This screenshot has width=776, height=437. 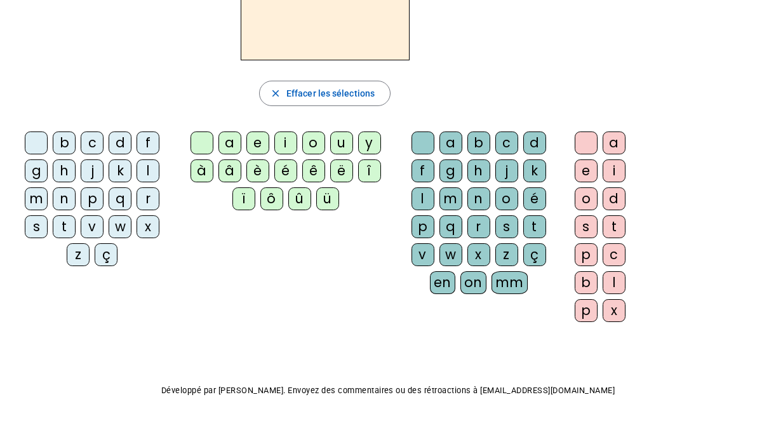 What do you see at coordinates (324, 93) in the screenshot?
I see `button: Effacer les sélections` at bounding box center [324, 93].